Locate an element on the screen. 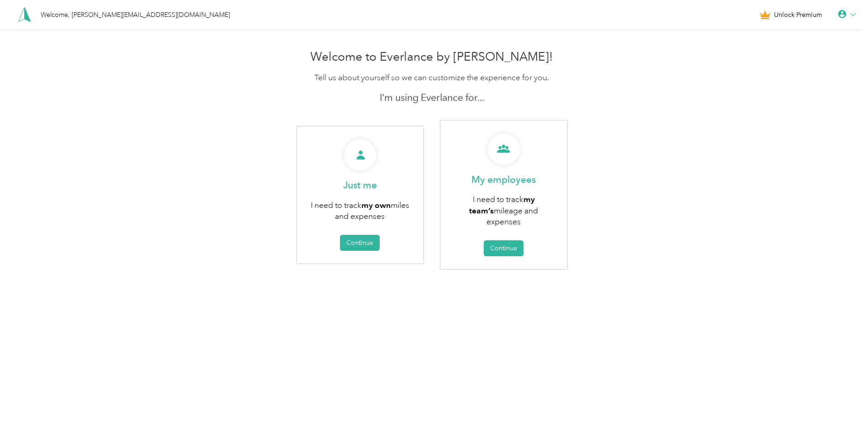 This screenshot has height=435, width=868. p: Tell us about yourself so we can customize the experience for you. is located at coordinates (432, 78).